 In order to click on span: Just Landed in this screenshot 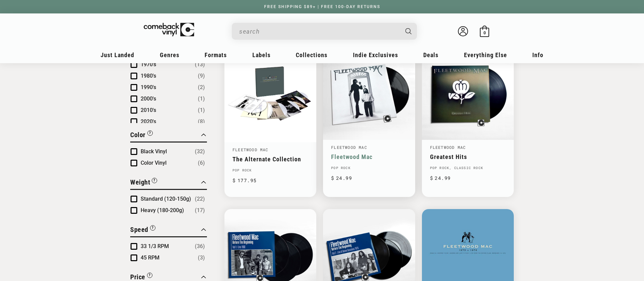, I will do `click(117, 55)`.